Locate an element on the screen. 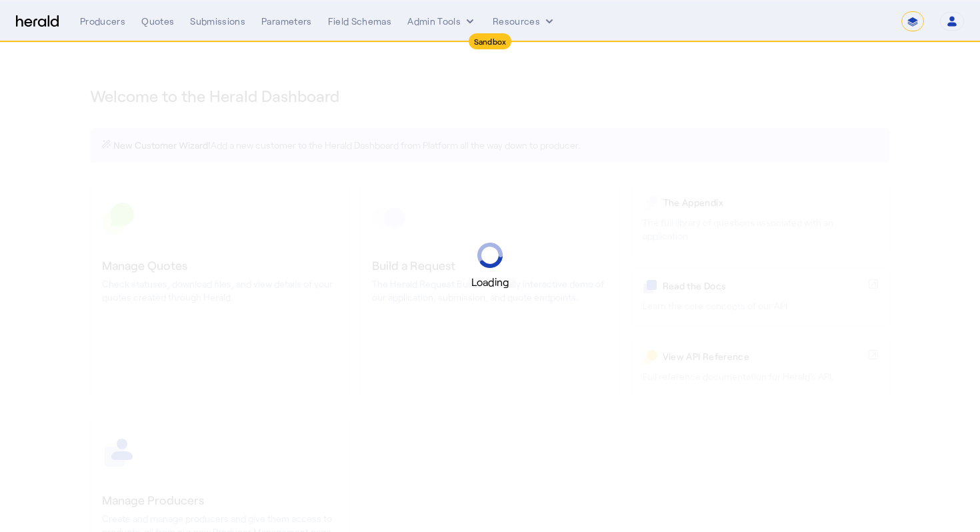 Image resolution: width=980 pixels, height=532 pixels. div: Sandbox is located at coordinates (490, 41).